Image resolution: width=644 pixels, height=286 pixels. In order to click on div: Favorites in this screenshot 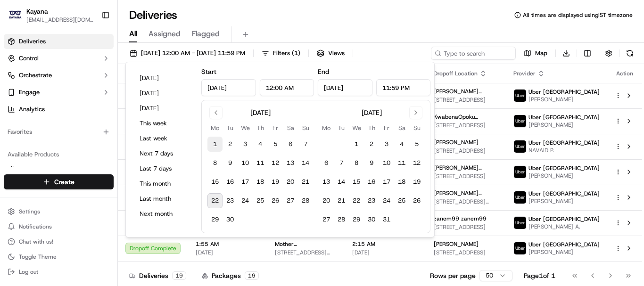, I will do `click(58, 132)`.